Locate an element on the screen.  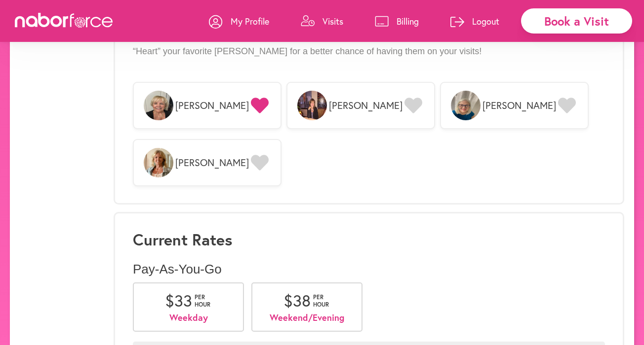
a: My Profile is located at coordinates (239, 21).